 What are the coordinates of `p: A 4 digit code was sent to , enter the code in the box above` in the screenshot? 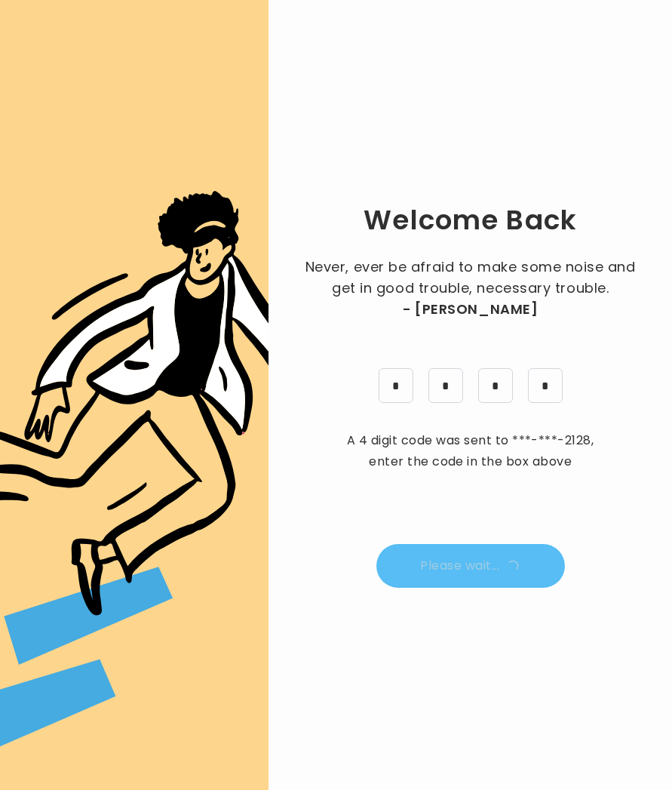 It's located at (471, 451).